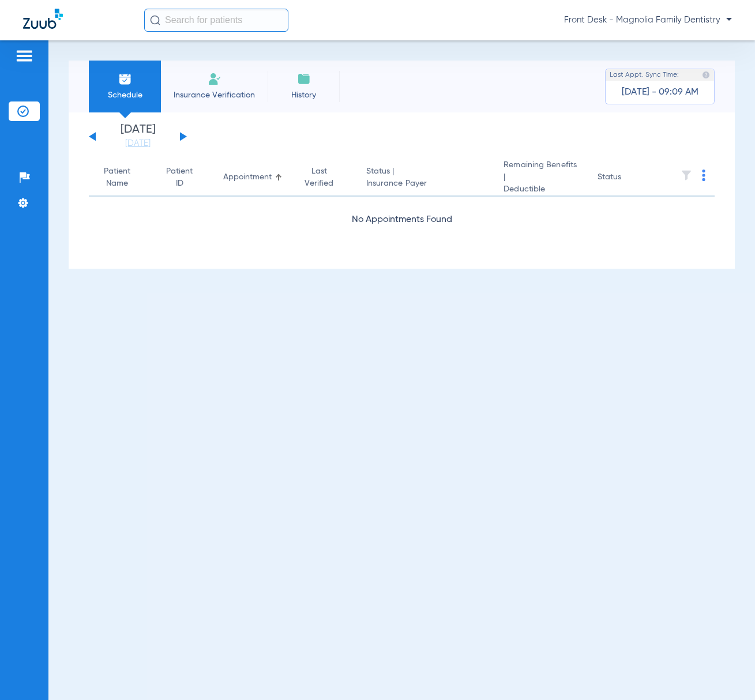 The image size is (755, 700). What do you see at coordinates (644, 75) in the screenshot?
I see `span: Last Appt. Sync Time:` at bounding box center [644, 75].